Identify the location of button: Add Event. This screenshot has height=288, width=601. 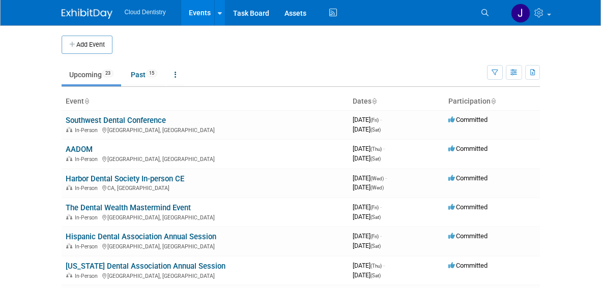
(87, 45).